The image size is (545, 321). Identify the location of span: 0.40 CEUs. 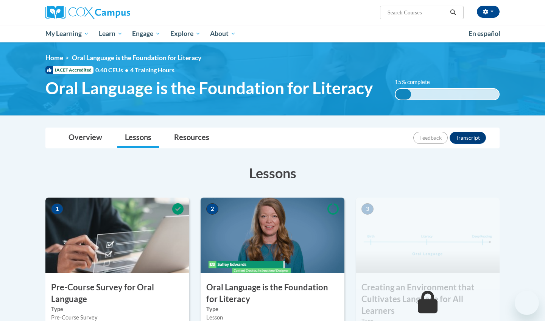
(113, 70).